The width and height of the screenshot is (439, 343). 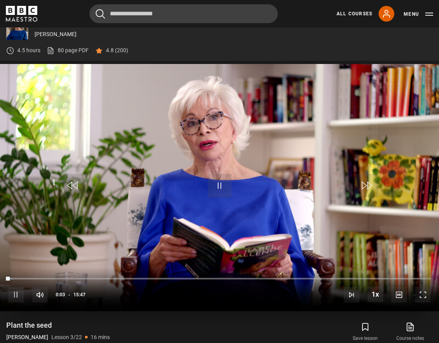 I want to click on svg: BBC Maestro, so click(x=22, y=14).